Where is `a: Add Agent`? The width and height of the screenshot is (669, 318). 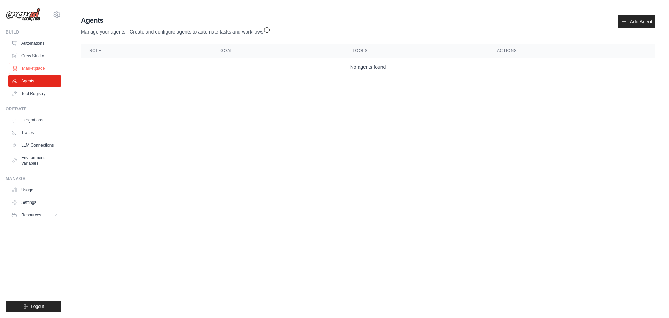 a: Add Agent is located at coordinates (637, 22).